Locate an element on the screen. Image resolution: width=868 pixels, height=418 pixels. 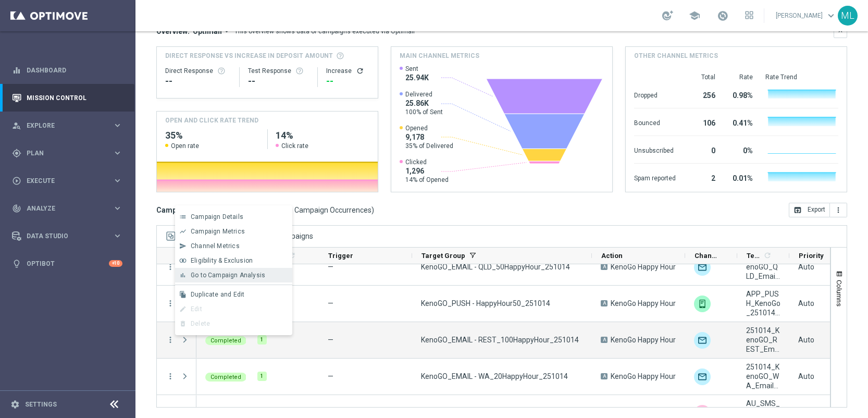
span: 9,178 is located at coordinates (429, 137).